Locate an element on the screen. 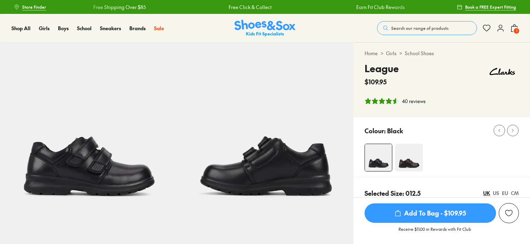  div: US is located at coordinates (496, 193).